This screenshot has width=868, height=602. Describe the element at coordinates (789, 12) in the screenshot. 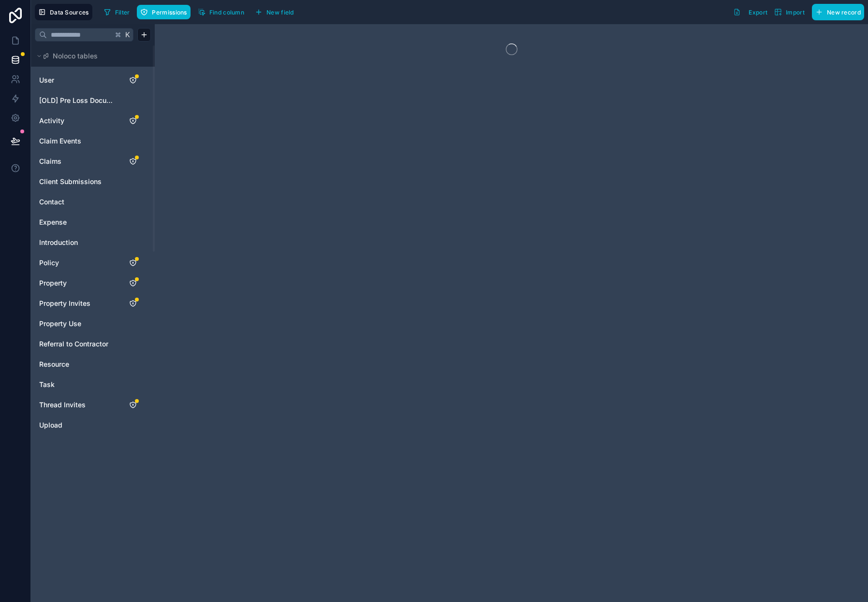

I see `button: Import` at that location.